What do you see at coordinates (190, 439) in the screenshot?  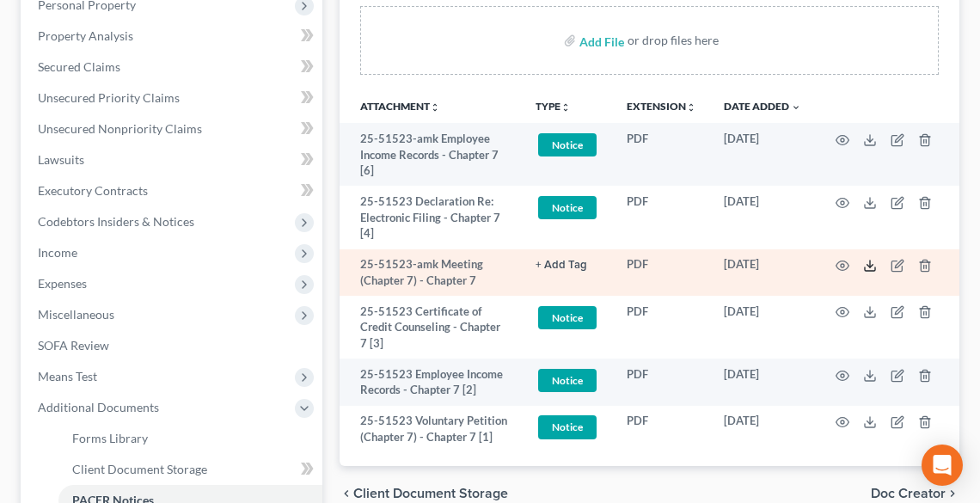 I see `a: Forms Library` at bounding box center [190, 439].